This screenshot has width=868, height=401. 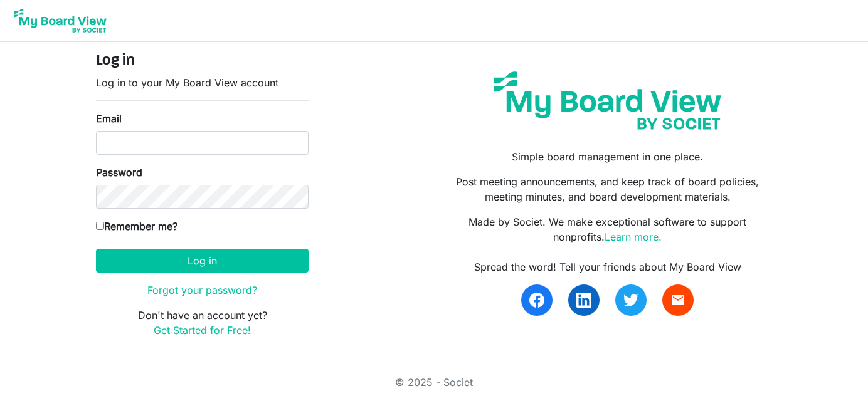 What do you see at coordinates (60, 21) in the screenshot?
I see `img: My Board View Logo` at bounding box center [60, 21].